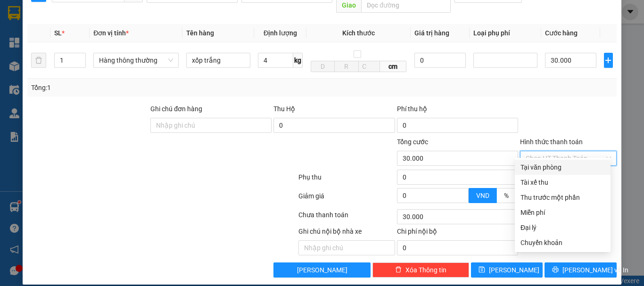  I want to click on span: Cước hàng, so click(561, 33).